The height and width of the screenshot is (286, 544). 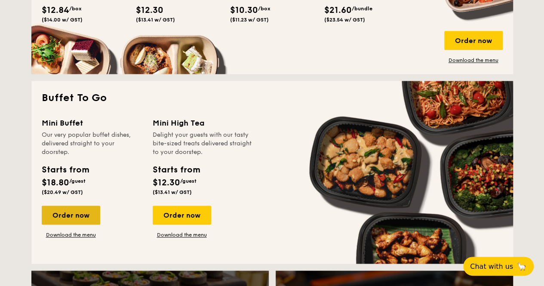 I want to click on div: Mini High Tea, so click(x=203, y=123).